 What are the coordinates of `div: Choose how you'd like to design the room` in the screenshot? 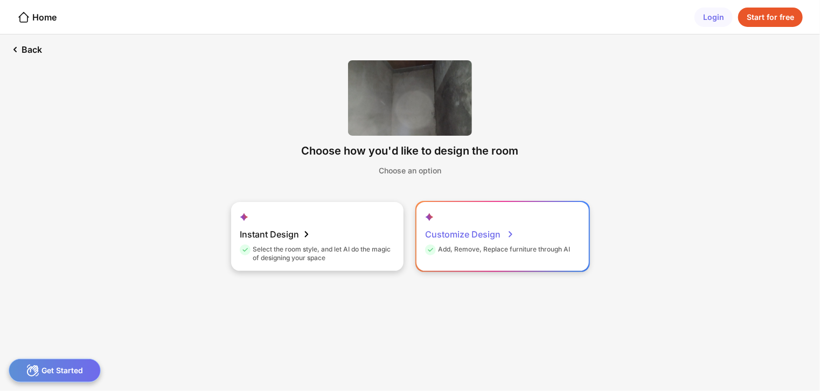 It's located at (410, 151).